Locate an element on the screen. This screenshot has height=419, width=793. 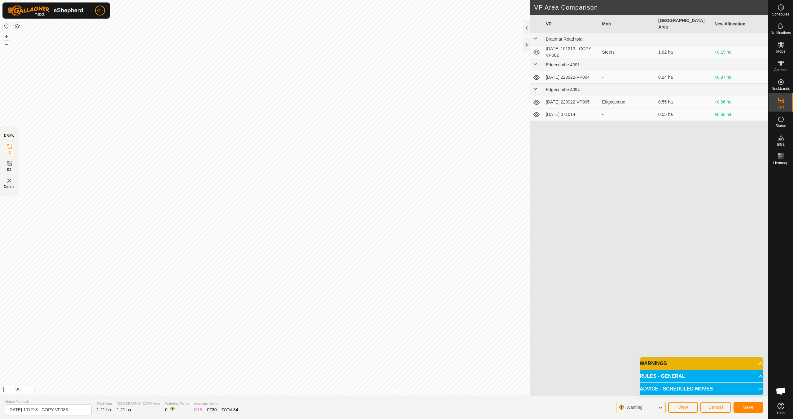
span: Mobs is located at coordinates (781, 51).